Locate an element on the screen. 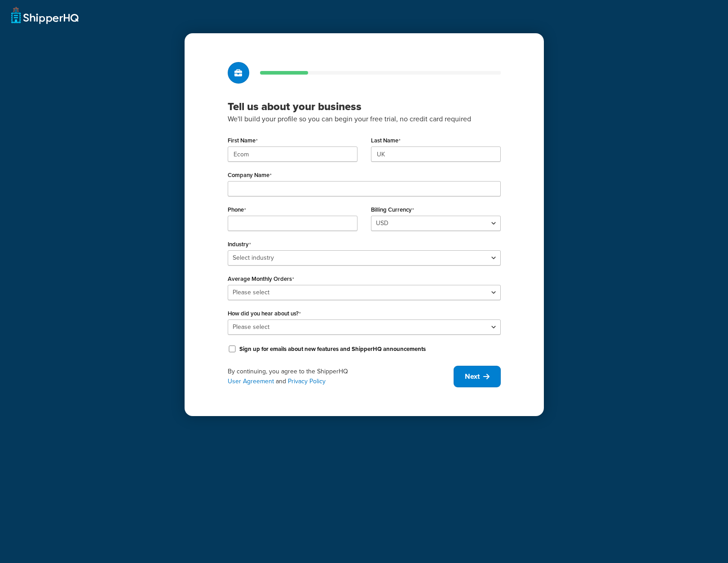 Image resolution: width=728 pixels, height=563 pixels. h3: Tell us about your business is located at coordinates (364, 106).